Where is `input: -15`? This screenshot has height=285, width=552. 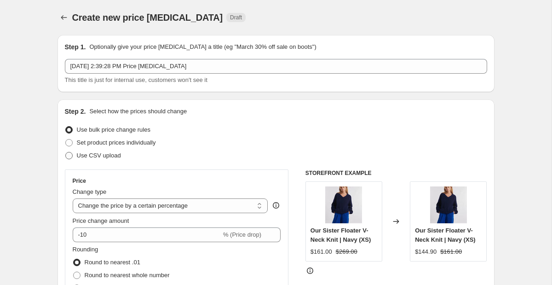
input: -15 is located at coordinates (147, 234).